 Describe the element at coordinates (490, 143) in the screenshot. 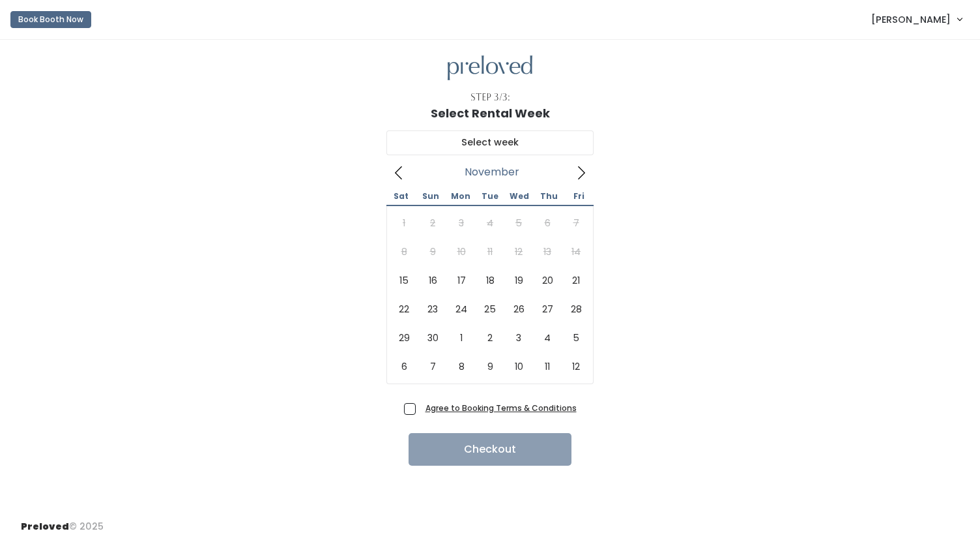

I see `input: Select week` at that location.